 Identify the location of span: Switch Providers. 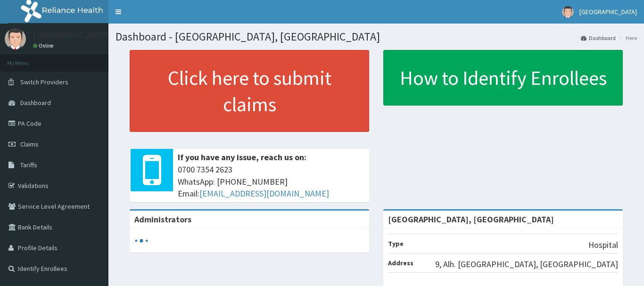
(44, 82).